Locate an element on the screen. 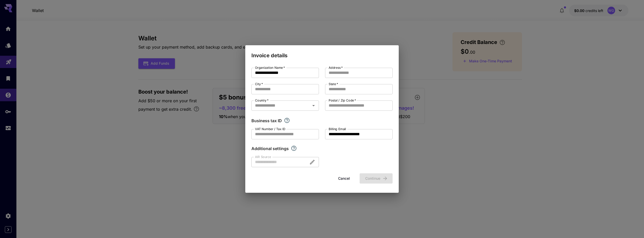 The image size is (644, 238). label: AIR Source is located at coordinates (263, 157).